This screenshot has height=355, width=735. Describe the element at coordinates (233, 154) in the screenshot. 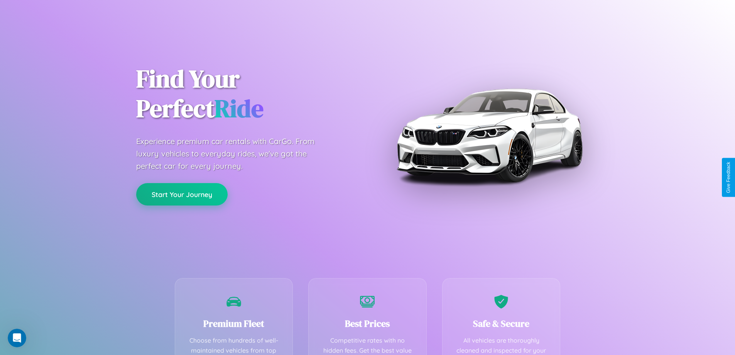

I see `p: Experience premium car rentals with CarGo. From luxury vehicles to everyday rides, we've got the ...` at that location.